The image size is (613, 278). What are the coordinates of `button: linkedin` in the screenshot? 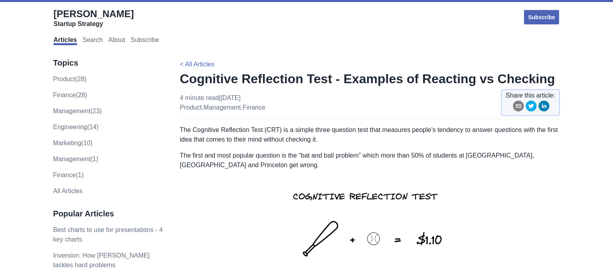 It's located at (544, 107).